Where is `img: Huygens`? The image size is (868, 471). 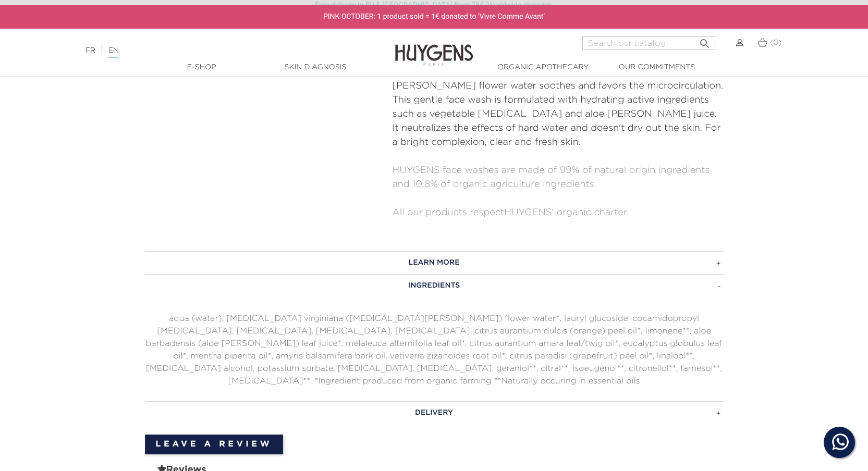
img: Huygens is located at coordinates (434, 48).